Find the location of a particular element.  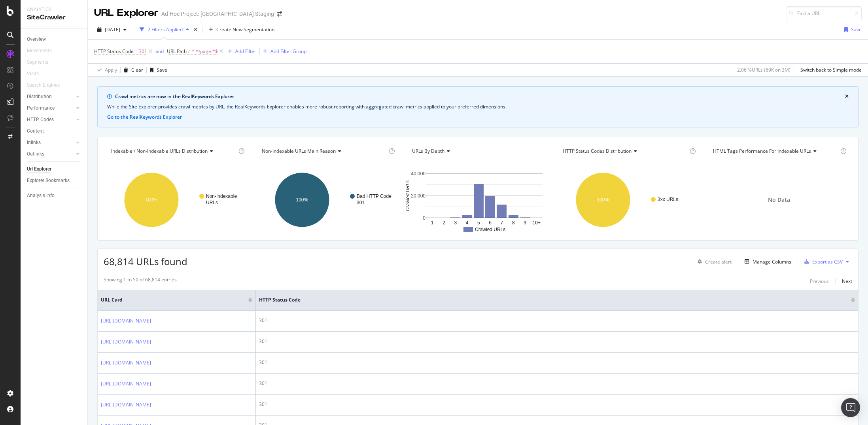

text: 7 is located at coordinates (502, 223).